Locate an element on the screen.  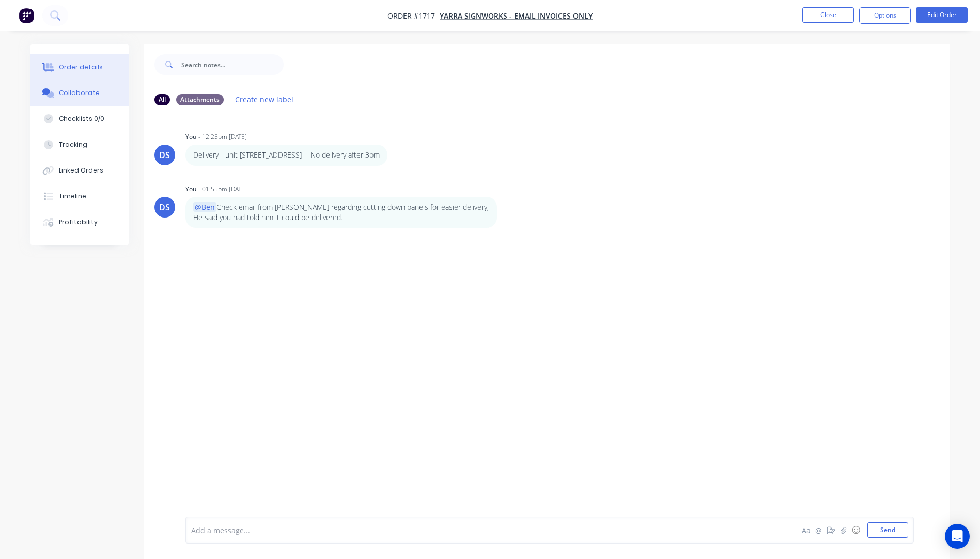
button: Timeline is located at coordinates (79, 196).